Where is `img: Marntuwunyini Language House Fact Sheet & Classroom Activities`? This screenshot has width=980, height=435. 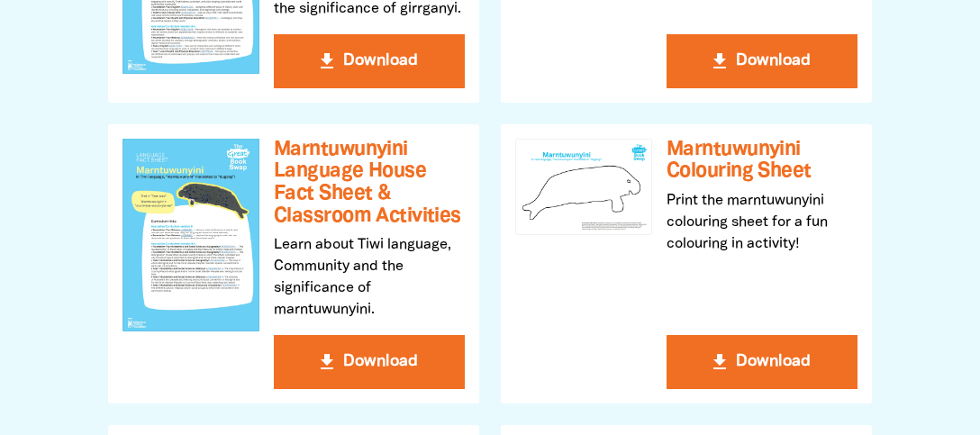 img: Marntuwunyini Language House Fact Sheet & Classroom Activities is located at coordinates (191, 235).